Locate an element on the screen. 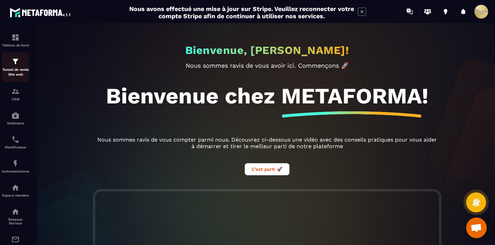  p: Espace membre is located at coordinates (15, 195).